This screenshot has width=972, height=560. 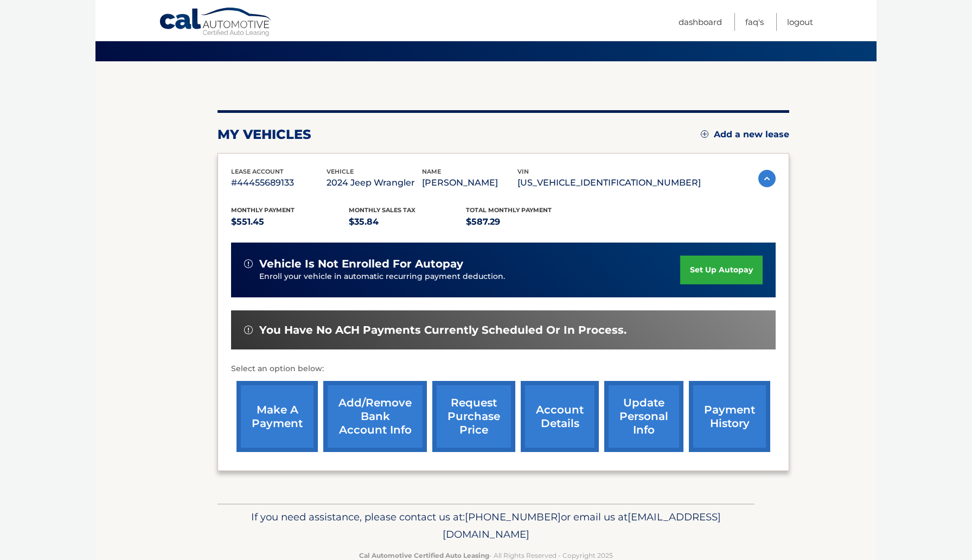 I want to click on span: vin, so click(x=523, y=171).